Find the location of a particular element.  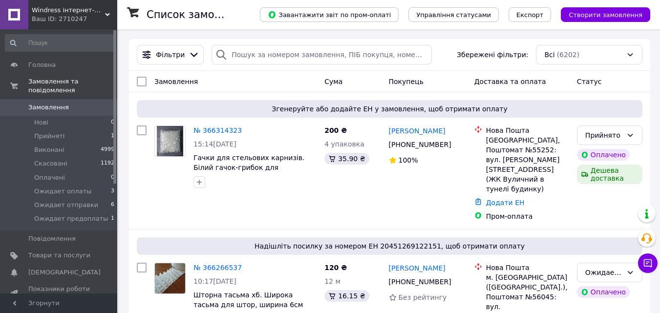

span: Управління статусами is located at coordinates (453, 15).